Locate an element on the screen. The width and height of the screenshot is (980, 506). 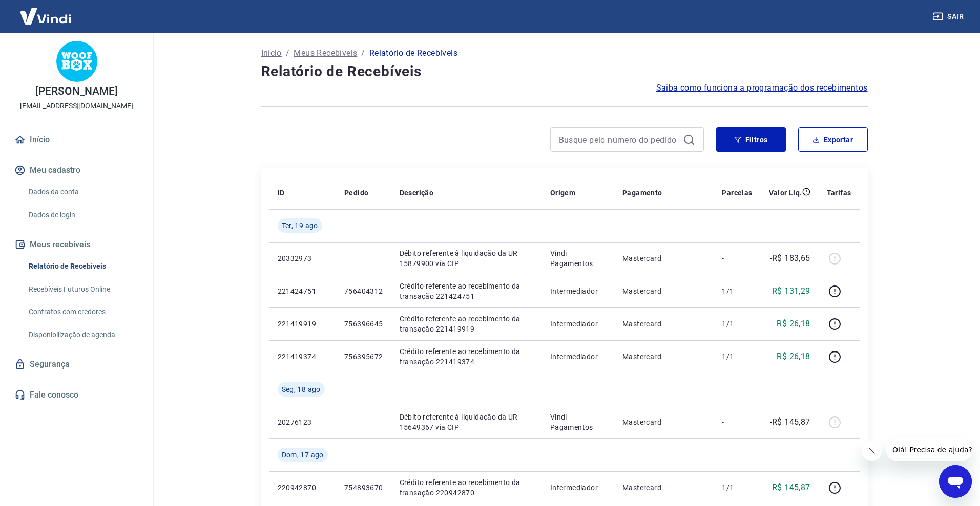
a: Recebíveis Futuros Online is located at coordinates (83, 289).